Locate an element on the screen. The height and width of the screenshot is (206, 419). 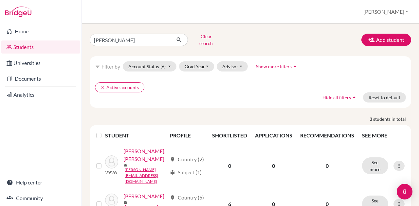
i: clear is located at coordinates (103, 88).